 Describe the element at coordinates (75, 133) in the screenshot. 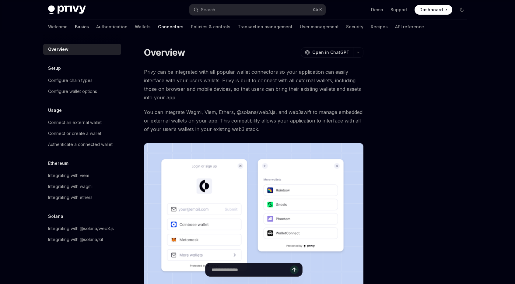

I see `div: Connect or create a wallet` at that location.